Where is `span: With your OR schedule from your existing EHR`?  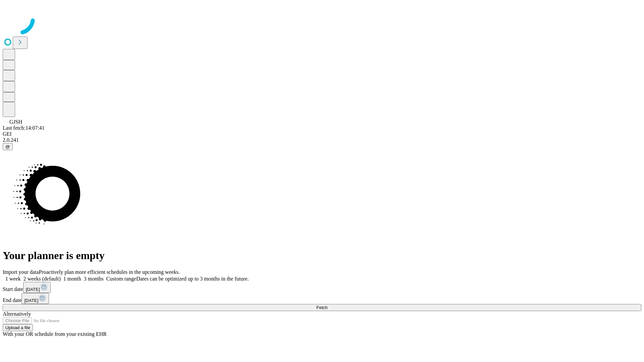
span: With your OR schedule from your existing EHR is located at coordinates (54, 334).